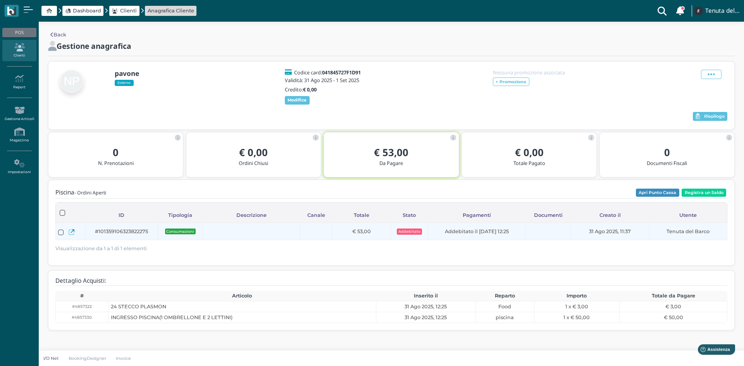  I want to click on a: Gestione Articoli, so click(19, 114).